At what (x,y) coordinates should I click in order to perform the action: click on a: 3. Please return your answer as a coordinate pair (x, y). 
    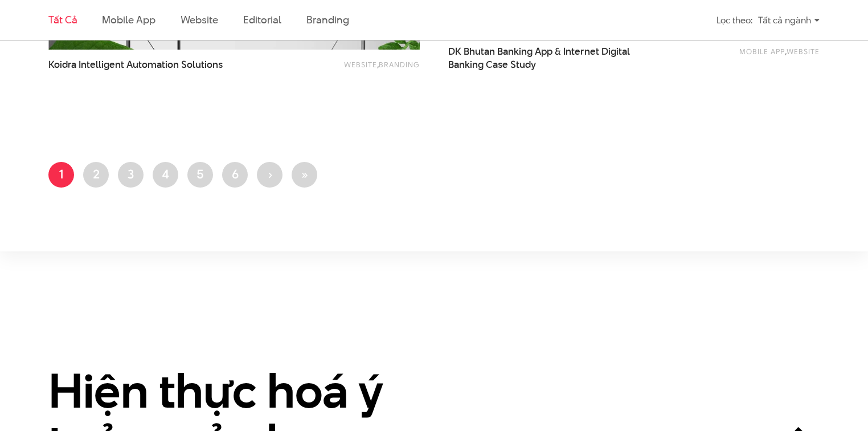
    Looking at the image, I should click on (130, 174).